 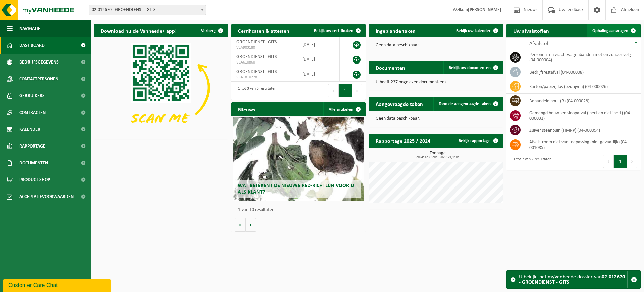 I want to click on span: Product Shop, so click(x=35, y=180).